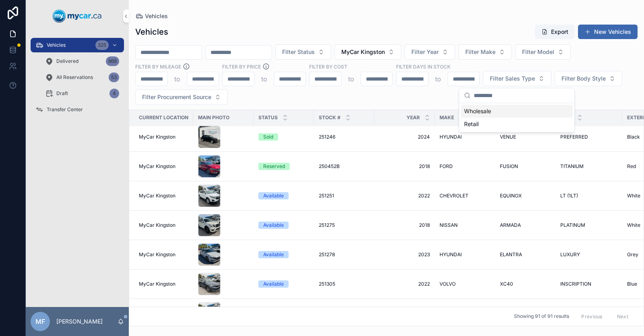  Describe the element at coordinates (608, 32) in the screenshot. I see `button: New Vehicles` at that location.